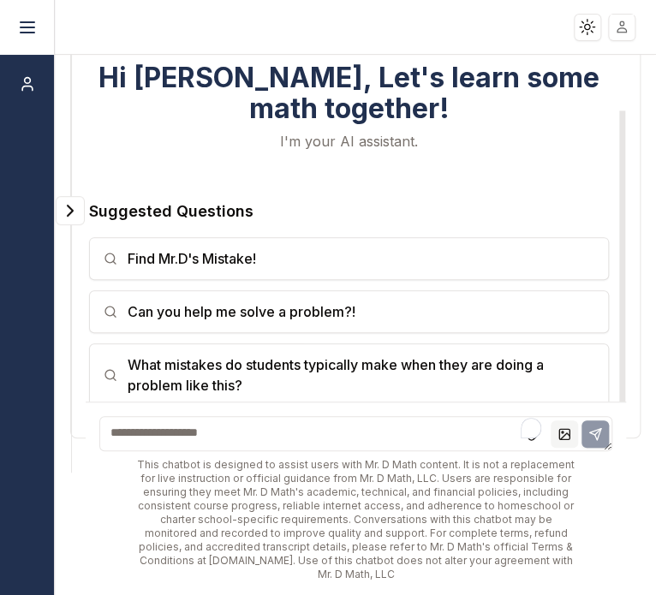  What do you see at coordinates (349, 258) in the screenshot?
I see `button: Find Mr.D's Mistake!` at bounding box center [349, 258].